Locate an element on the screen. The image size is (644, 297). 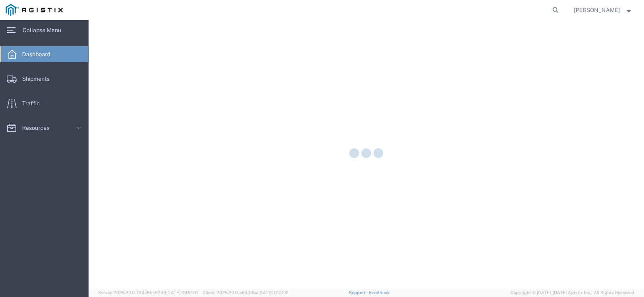
span: Server: 2025.20.0-734e5bc92d9 is located at coordinates (148, 292).